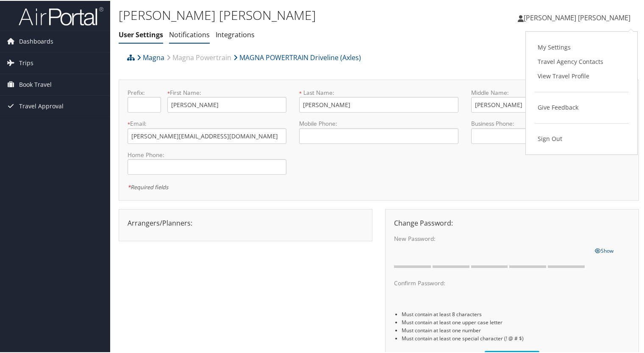  What do you see at coordinates (581, 61) in the screenshot?
I see `a: Travel Agency Contacts` at bounding box center [581, 61].